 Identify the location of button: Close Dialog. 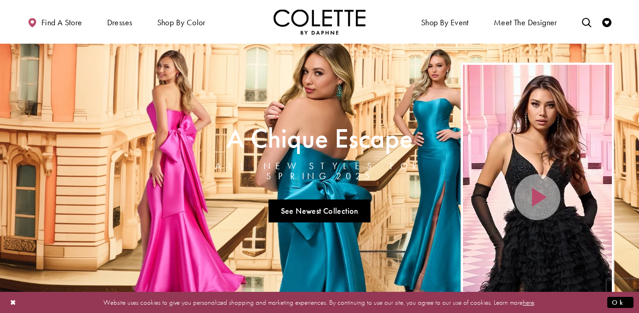
(13, 302).